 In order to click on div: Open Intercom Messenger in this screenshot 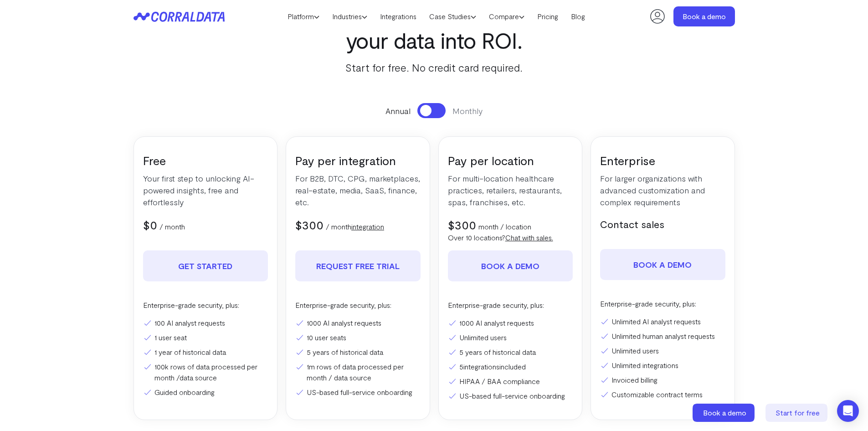, I will do `click(848, 411)`.